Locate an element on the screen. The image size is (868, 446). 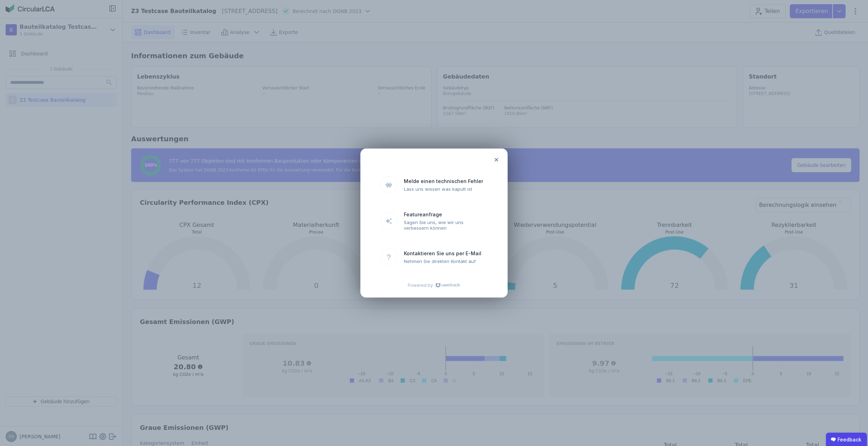
ubdiv: Kontaktieren Sie uns per E-Mail is located at coordinates (446, 254).